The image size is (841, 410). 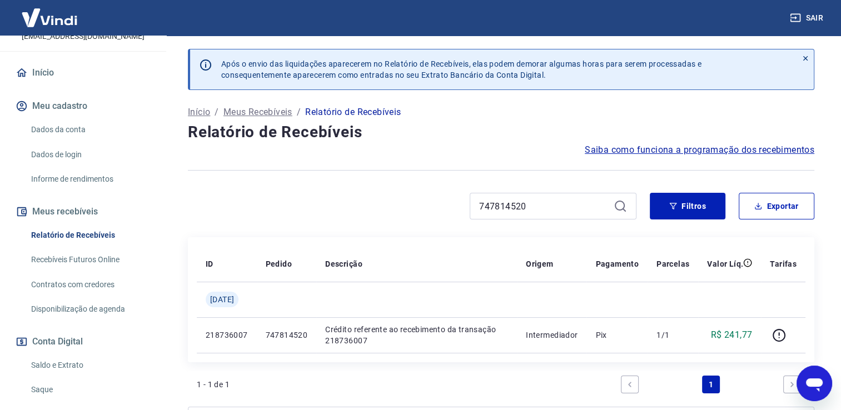 What do you see at coordinates (83, 106) in the screenshot?
I see `button: Meu cadastro` at bounding box center [83, 106].